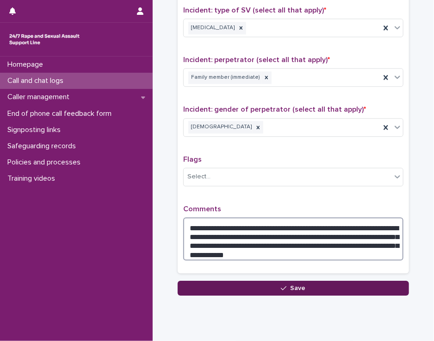 This screenshot has width=434, height=341. What do you see at coordinates (193, 159) in the screenshot?
I see `span: Flags` at bounding box center [193, 159].